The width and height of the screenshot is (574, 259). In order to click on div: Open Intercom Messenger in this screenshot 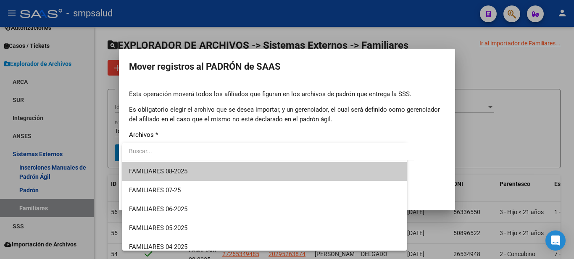, I will do `click(556, 241)`.